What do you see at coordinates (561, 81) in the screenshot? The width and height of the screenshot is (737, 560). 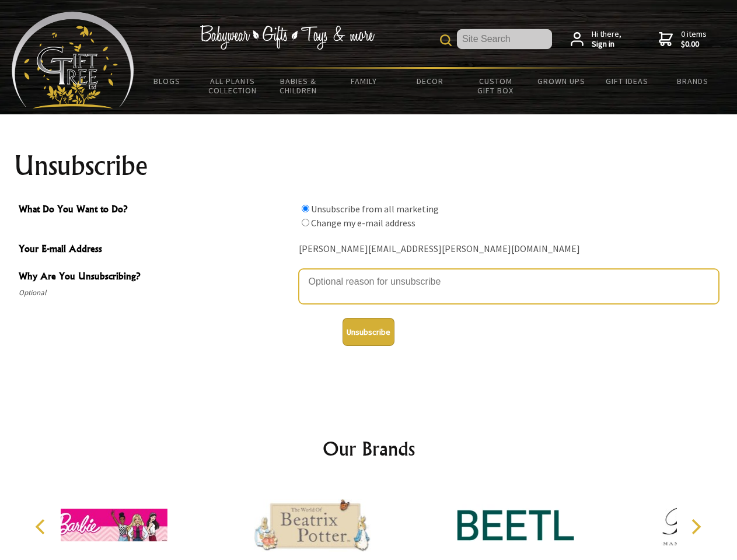 I see `a: Grown Ups` at bounding box center [561, 81].